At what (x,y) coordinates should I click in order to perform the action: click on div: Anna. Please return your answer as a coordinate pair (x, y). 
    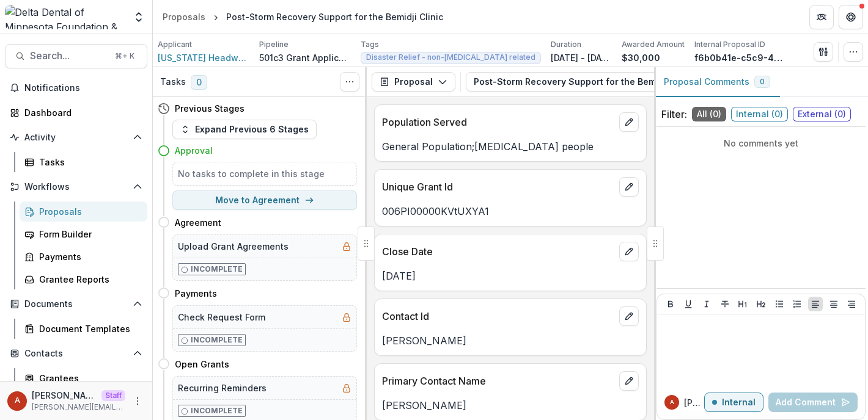
    Looking at the image, I should click on (18, 401).